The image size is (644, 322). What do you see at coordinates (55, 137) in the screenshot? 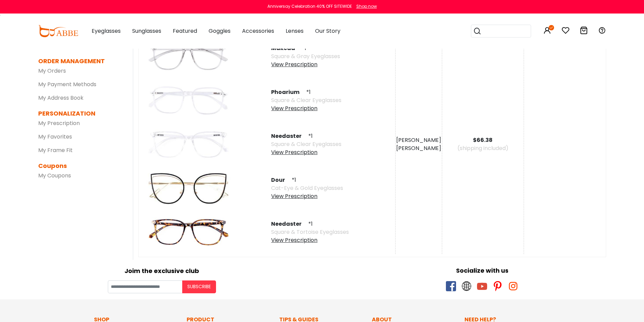
I see `a: My Favorites` at bounding box center [55, 137].